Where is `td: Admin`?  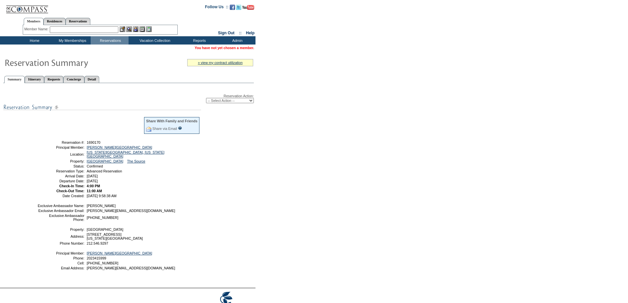 td: Admin is located at coordinates (236, 40).